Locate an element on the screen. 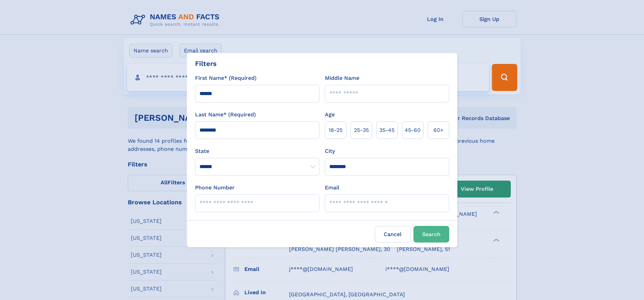 This screenshot has height=300, width=644. label: First Name* (Required) is located at coordinates (226, 78).